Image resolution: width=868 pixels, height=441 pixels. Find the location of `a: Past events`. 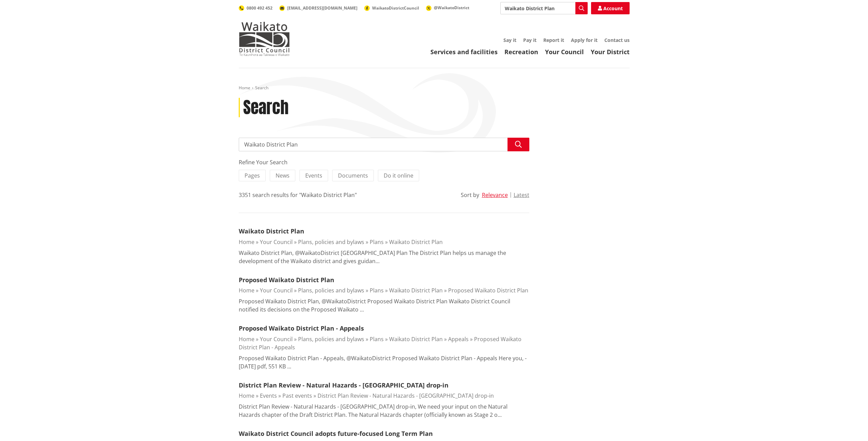

a: Past events is located at coordinates (297, 396).